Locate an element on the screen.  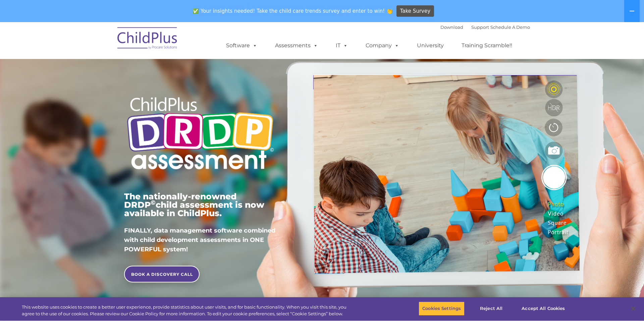
a: IT is located at coordinates (342, 46).